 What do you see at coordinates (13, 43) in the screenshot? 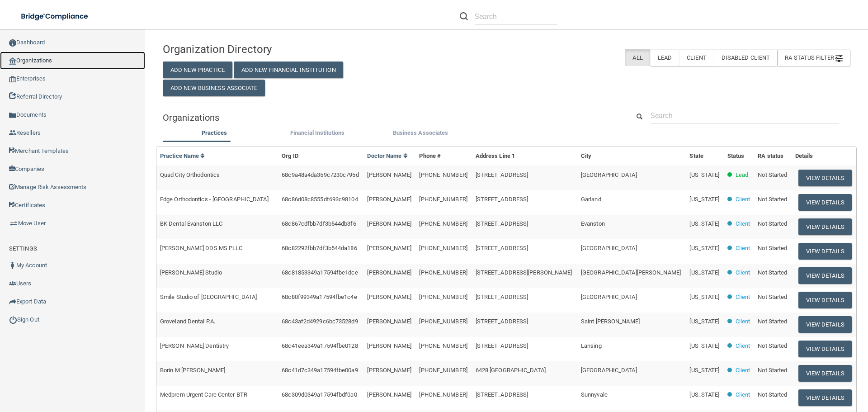
I see `img: ic_dashboard_dark.d01f4a41.png` at bounding box center [13, 43].